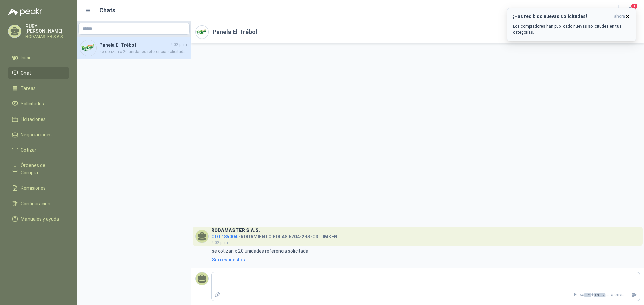 Image resolution: width=644 pixels, height=305 pixels. Describe the element at coordinates (634, 6) in the screenshot. I see `span: 1` at that location.